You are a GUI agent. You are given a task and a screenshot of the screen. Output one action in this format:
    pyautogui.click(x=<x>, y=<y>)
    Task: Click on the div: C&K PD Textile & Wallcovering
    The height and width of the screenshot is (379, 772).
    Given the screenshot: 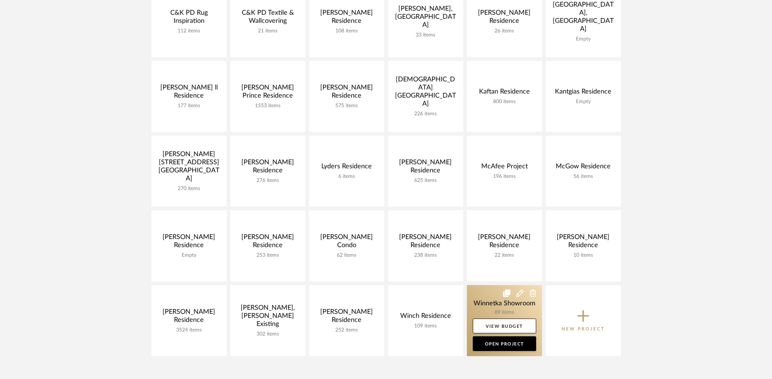 What is the action you would take?
    pyautogui.click(x=268, y=18)
    